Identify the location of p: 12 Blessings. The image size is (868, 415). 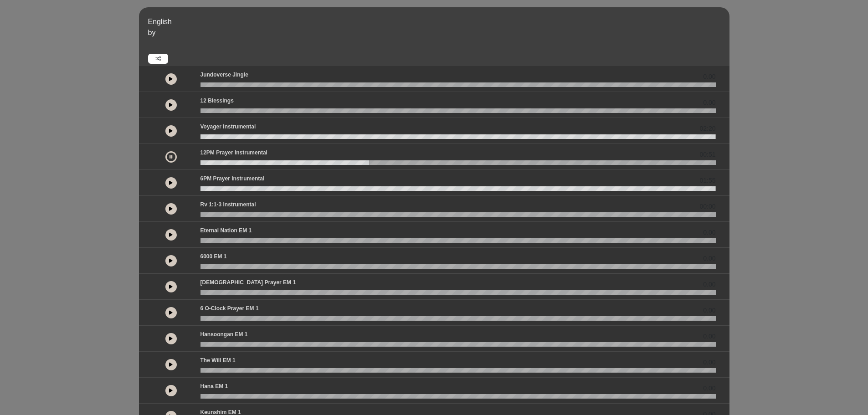
(217, 100).